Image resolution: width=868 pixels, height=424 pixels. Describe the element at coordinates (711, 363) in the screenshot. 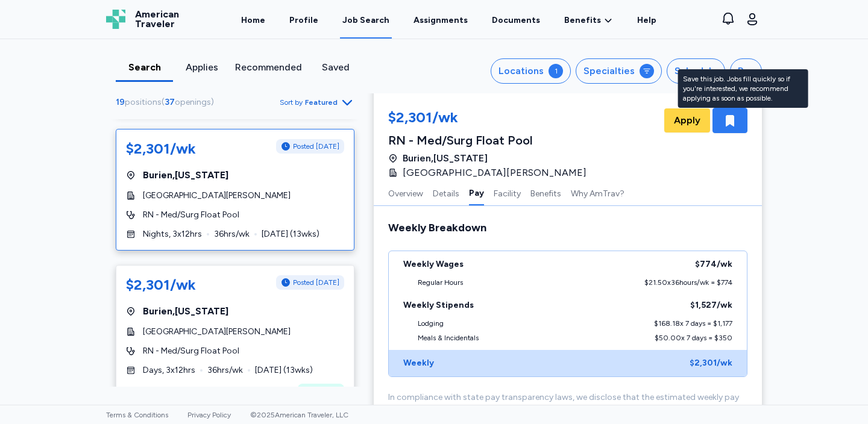

I see `div: $2,301 /wk` at that location.